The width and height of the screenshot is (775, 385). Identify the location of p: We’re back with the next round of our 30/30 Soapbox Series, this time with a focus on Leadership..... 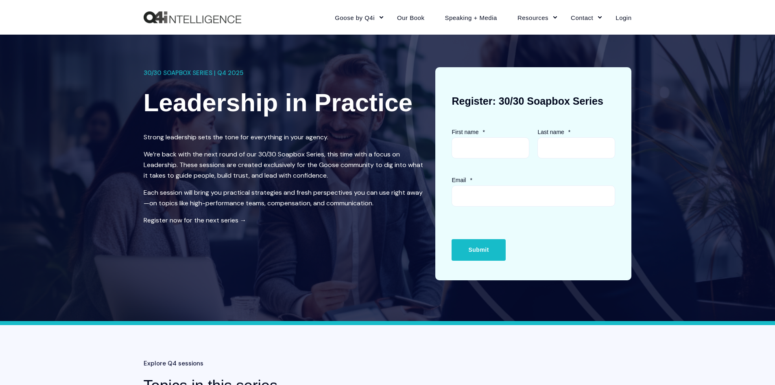
(283, 165).